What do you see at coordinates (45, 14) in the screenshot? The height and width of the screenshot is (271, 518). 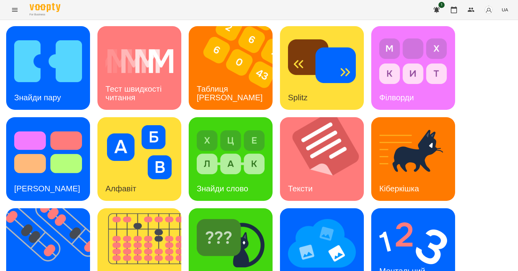 I see `span: For Business` at bounding box center [45, 14].